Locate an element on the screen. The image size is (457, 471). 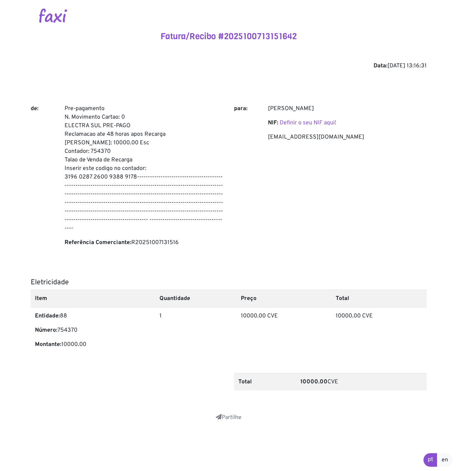
p: Pre-pagamento N. Movimento Cartao: 0 ELECTRA SUL PRE-PAGO Reclamacao ate 48 horas apos Recarga [P... is located at coordinates (144, 169).